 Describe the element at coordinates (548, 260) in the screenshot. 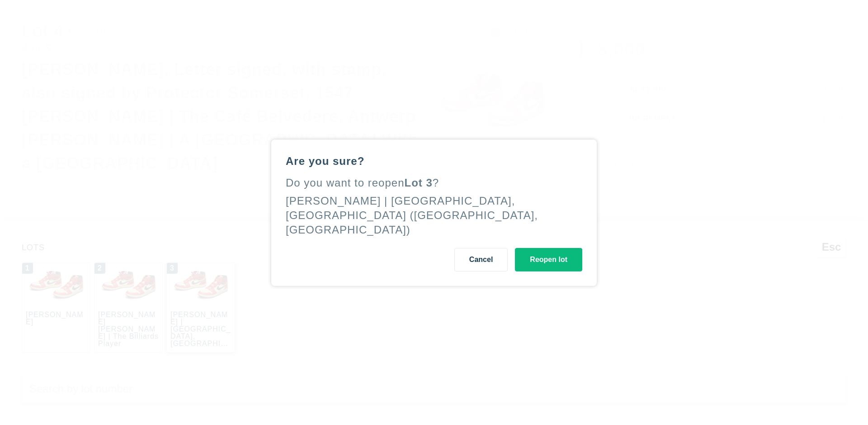

I see `button: Reopen lot` at that location.